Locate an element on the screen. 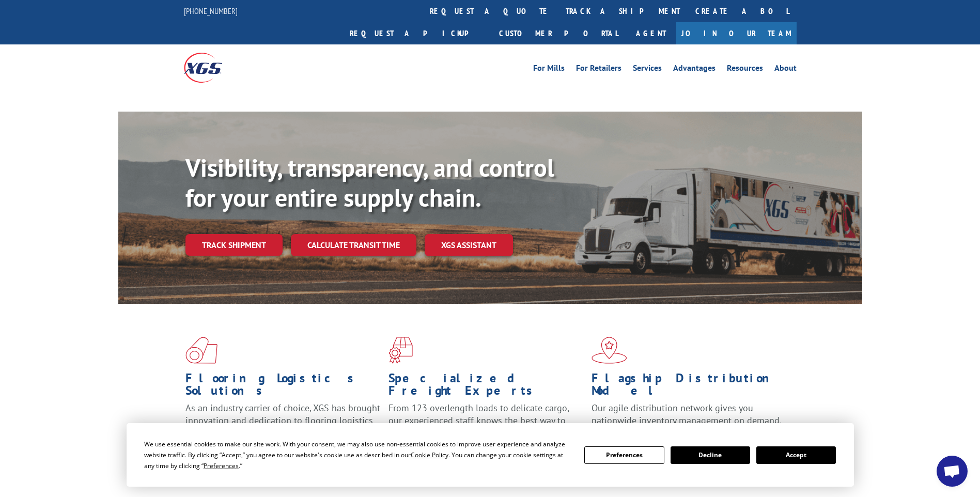  button: Preferences is located at coordinates (624, 455).